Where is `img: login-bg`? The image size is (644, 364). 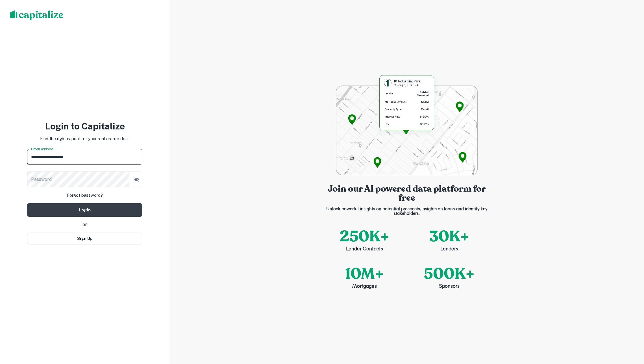 img: login-bg is located at coordinates (407, 124).